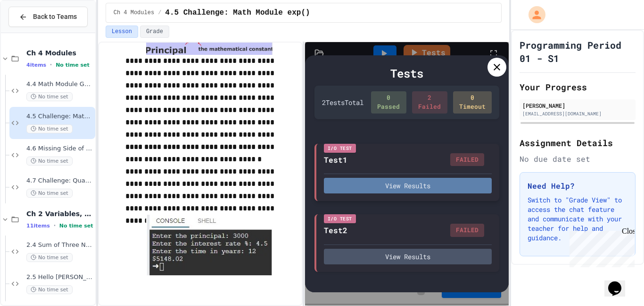  I want to click on div: 2 Test s Total, so click(342, 102).